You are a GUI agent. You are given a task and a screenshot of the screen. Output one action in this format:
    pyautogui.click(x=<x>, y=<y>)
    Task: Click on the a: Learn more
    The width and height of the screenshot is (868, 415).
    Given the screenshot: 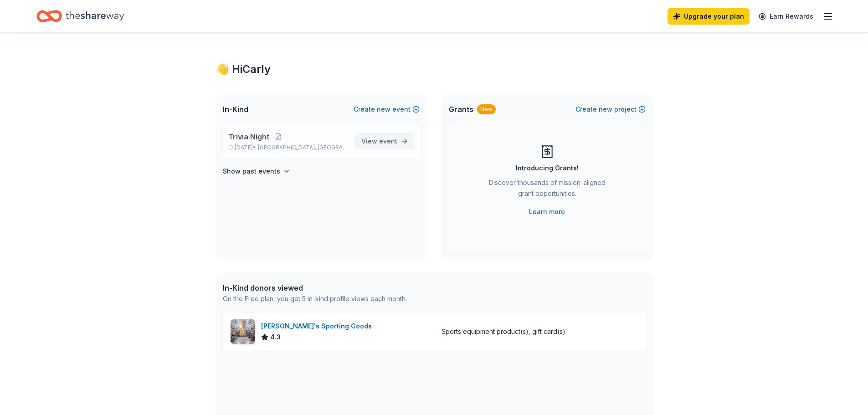 What is the action you would take?
    pyautogui.click(x=547, y=211)
    